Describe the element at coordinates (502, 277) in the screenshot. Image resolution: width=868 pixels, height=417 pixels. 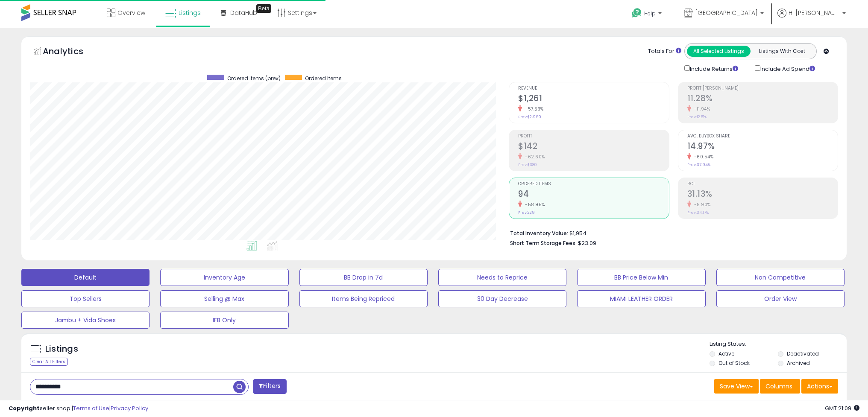
I see `button: Needs to Reprice` at that location.